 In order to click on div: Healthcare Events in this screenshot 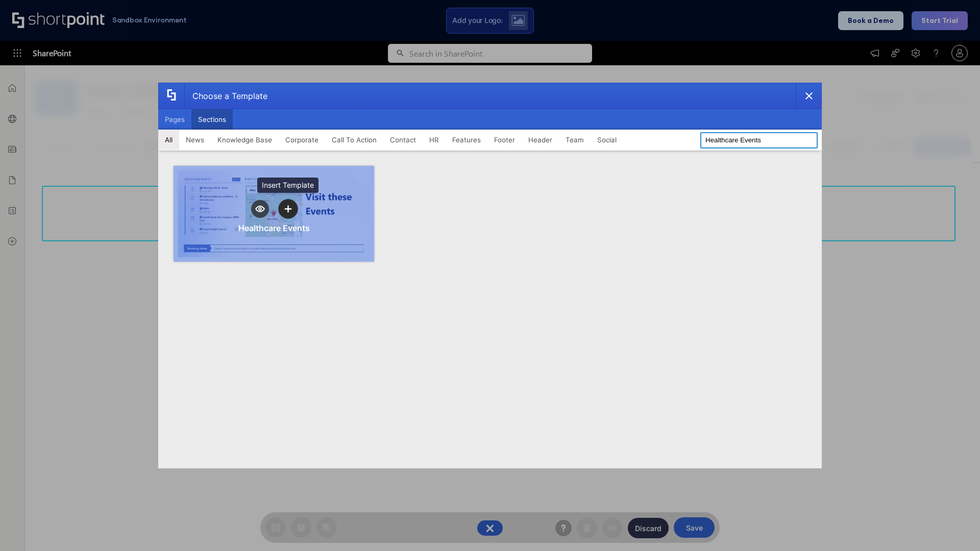, I will do `click(274, 228)`.